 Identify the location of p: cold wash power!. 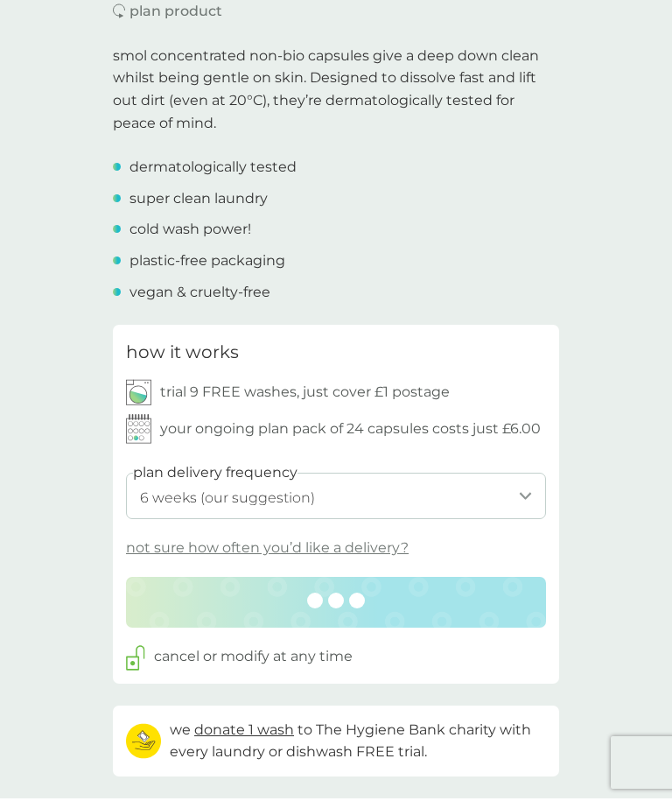
(190, 229).